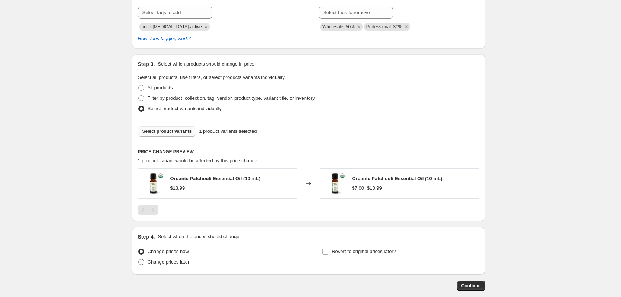 This screenshot has width=621, height=297. I want to click on span: Continue, so click(471, 285).